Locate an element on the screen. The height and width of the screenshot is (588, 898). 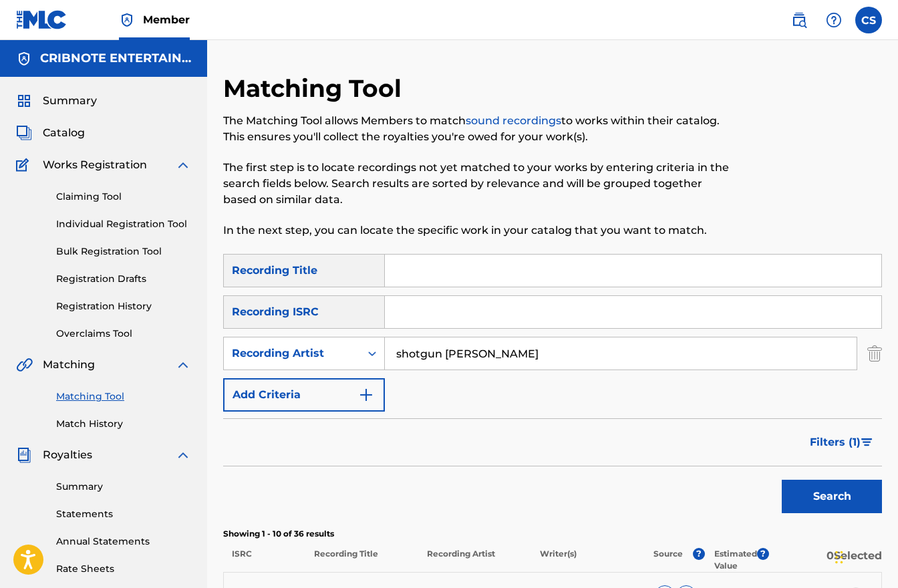
a: Registration History is located at coordinates (124, 306).